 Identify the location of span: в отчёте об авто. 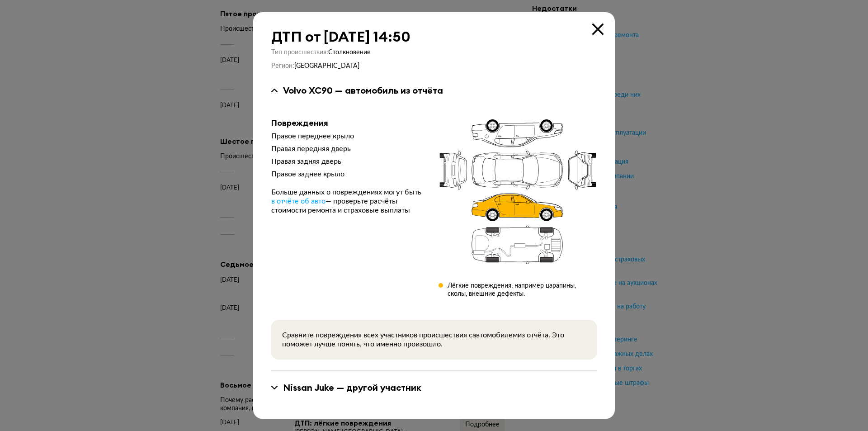
(299, 202).